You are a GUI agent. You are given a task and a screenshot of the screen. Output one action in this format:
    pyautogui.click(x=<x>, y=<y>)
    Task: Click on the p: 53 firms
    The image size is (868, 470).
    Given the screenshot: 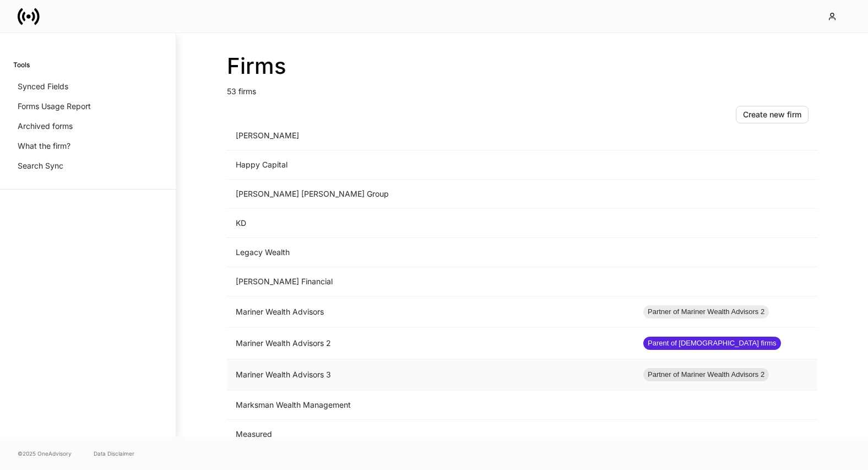 What is the action you would take?
    pyautogui.click(x=522, y=88)
    